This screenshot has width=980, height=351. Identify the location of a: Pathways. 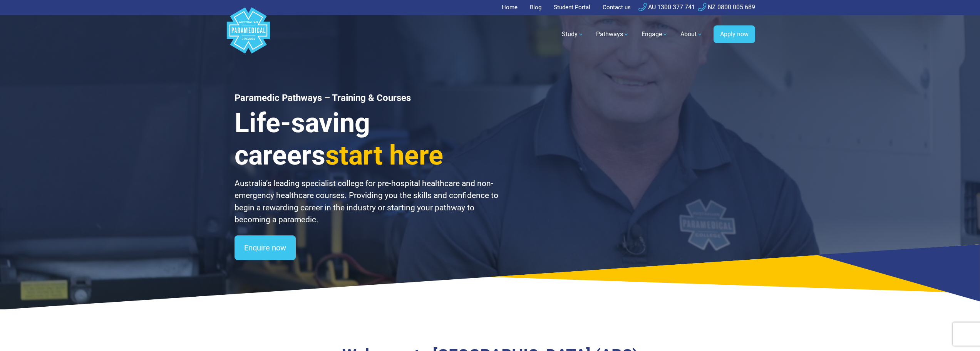
(612, 34).